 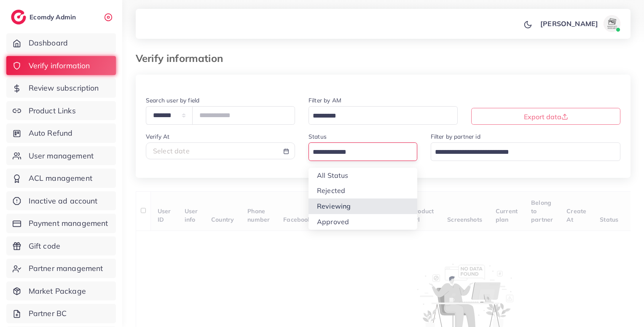 What do you see at coordinates (612, 23) in the screenshot?
I see `img: avatar` at bounding box center [612, 23].